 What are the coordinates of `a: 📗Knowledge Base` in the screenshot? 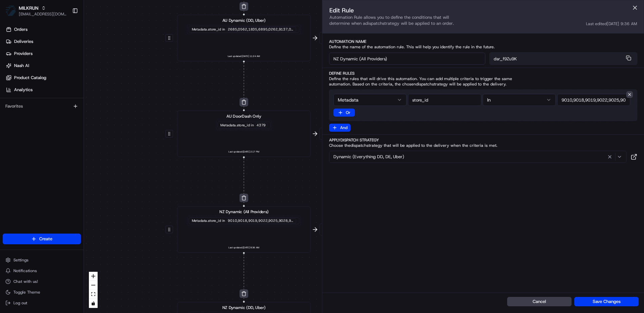 It's located at (29, 153).